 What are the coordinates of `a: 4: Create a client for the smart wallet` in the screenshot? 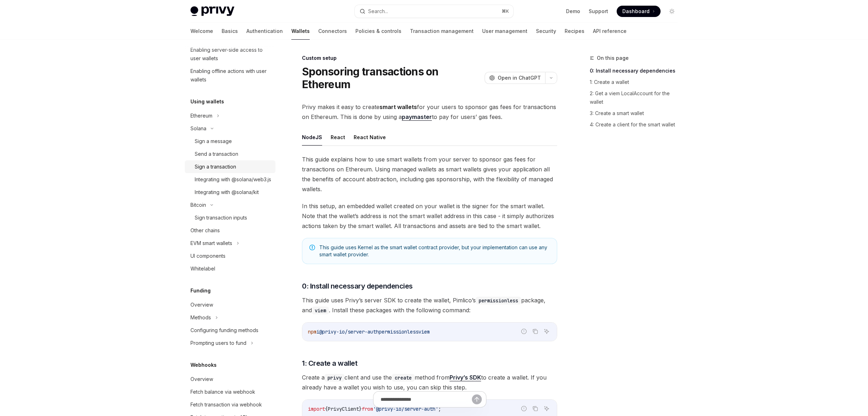 It's located at (637, 125).